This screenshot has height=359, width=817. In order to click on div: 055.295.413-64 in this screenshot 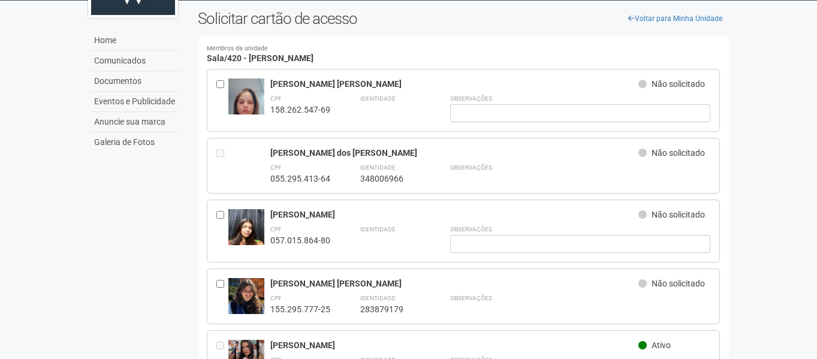, I will do `click(300, 179)`.